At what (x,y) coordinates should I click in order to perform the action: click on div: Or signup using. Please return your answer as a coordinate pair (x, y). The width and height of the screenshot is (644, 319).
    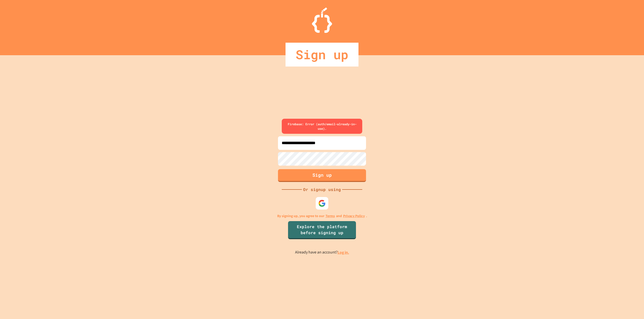
    Looking at the image, I should click on (322, 190).